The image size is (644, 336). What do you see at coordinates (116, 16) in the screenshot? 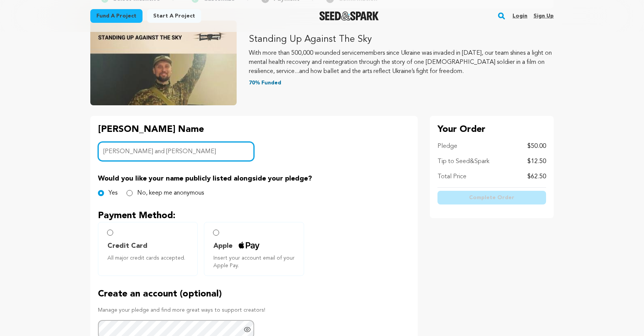
I see `a: Fund a project` at bounding box center [116, 16].